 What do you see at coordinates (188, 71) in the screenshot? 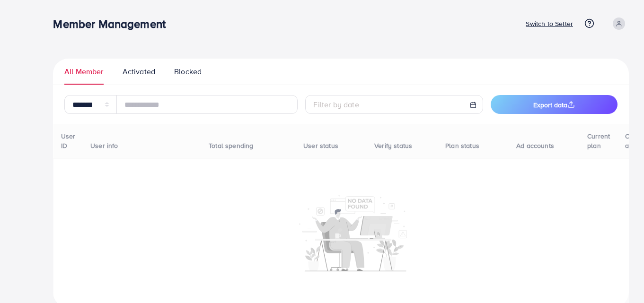
I see `span: Blocked` at bounding box center [188, 71].